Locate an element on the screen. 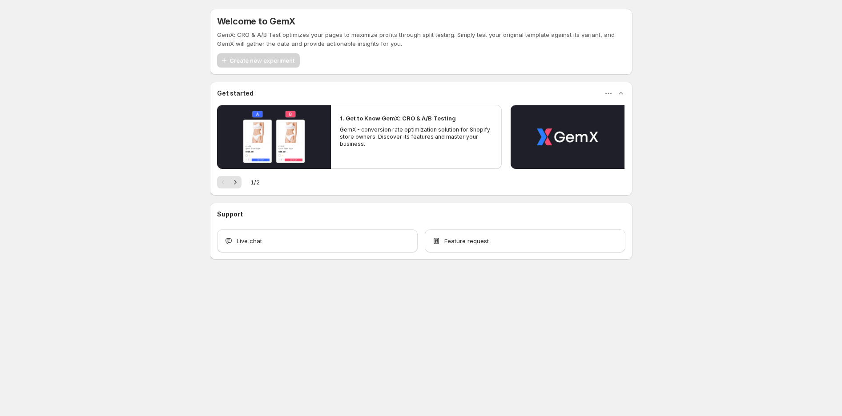 Image resolution: width=842 pixels, height=416 pixels. span: Live chat is located at coordinates (249, 241).